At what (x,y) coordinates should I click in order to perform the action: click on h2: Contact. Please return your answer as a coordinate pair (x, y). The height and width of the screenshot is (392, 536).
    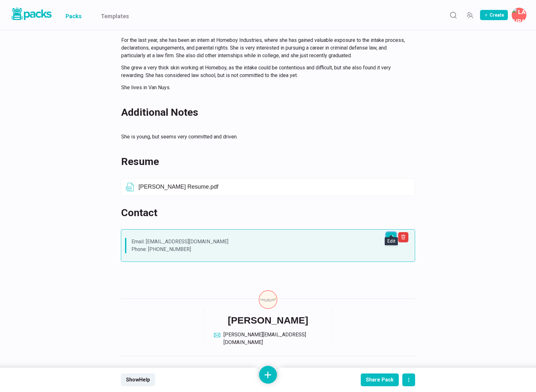
    Looking at the image, I should click on (264, 213).